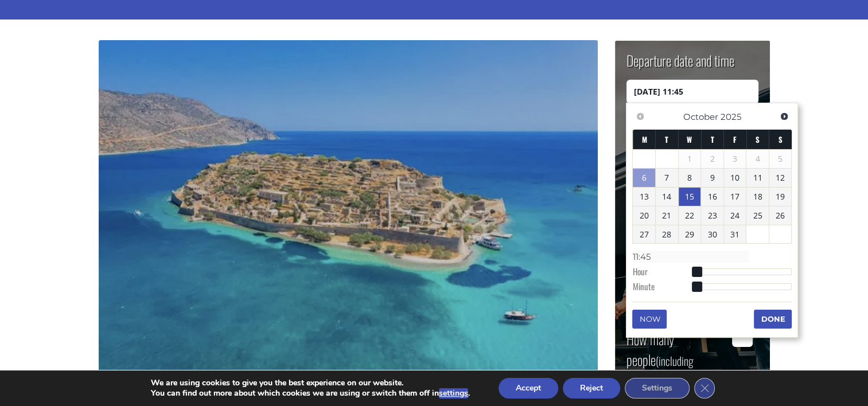 Image resolution: width=868 pixels, height=406 pixels. I want to click on a: 24, so click(735, 216).